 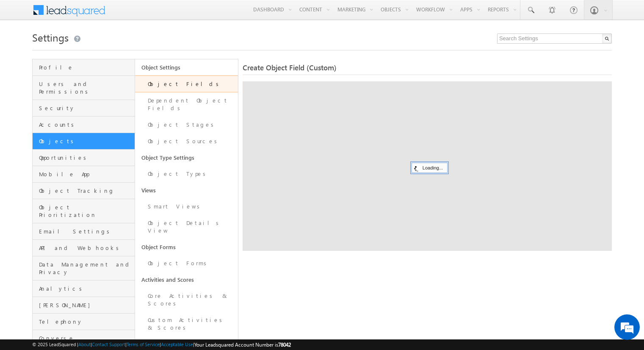 What do you see at coordinates (83, 67) in the screenshot?
I see `a: Profile` at bounding box center [83, 67].